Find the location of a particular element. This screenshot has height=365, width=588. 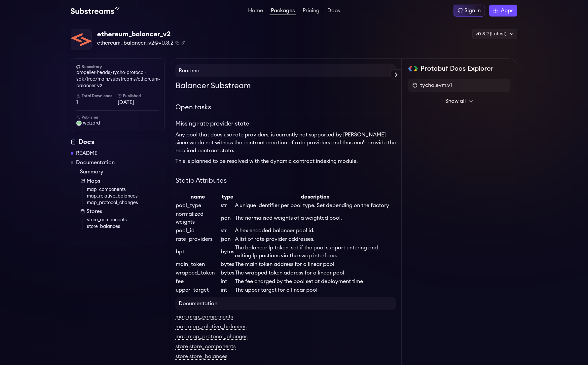

h2: Open tasks is located at coordinates (286, 108).